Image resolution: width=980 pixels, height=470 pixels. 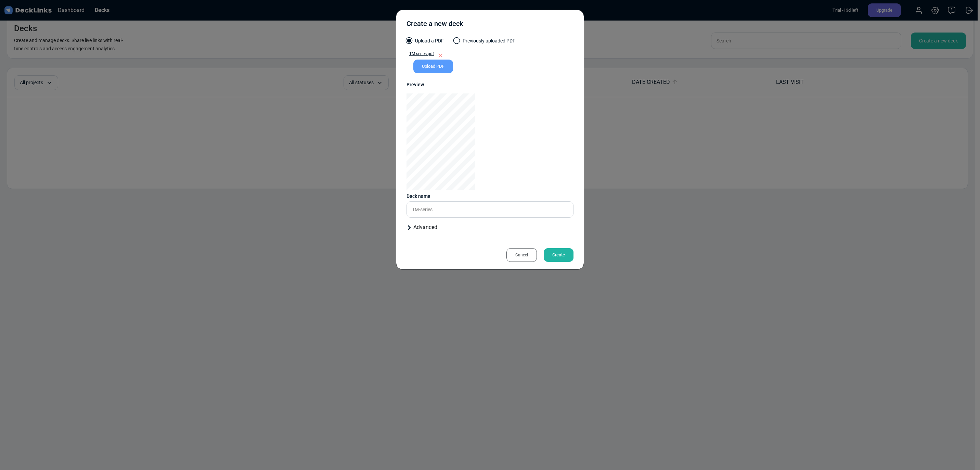 What do you see at coordinates (490, 228) in the screenshot?
I see `div: Advanced` at bounding box center [490, 228].